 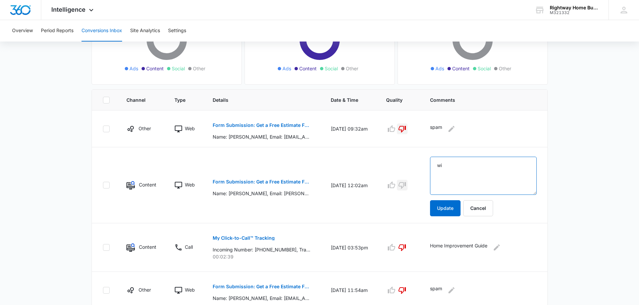 What do you see at coordinates (177, 31) in the screenshot?
I see `button: Settings` at bounding box center [177, 31].